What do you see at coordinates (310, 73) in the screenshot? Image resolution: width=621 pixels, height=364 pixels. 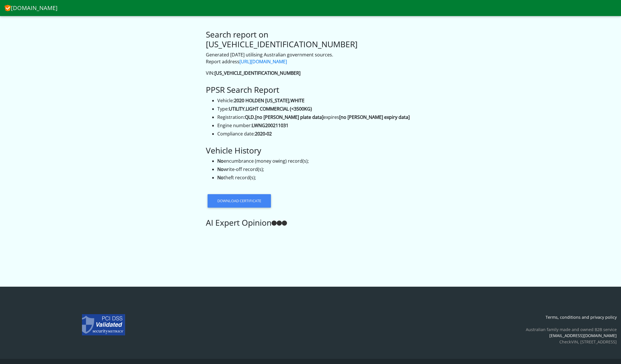 I see `p: VIN:` at bounding box center [310, 73].